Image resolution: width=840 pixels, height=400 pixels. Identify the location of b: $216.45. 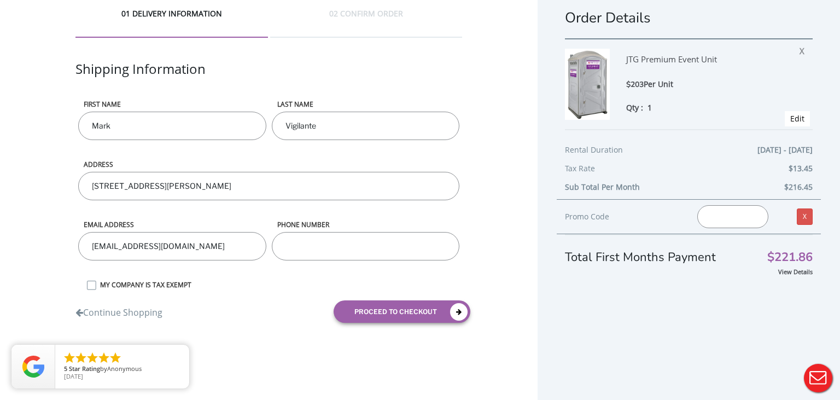
(798, 186).